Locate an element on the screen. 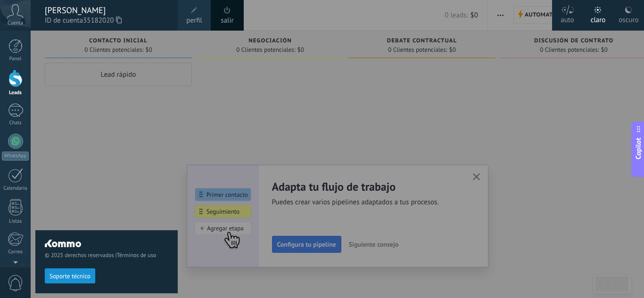  a: Soporte técnico is located at coordinates (70, 276).